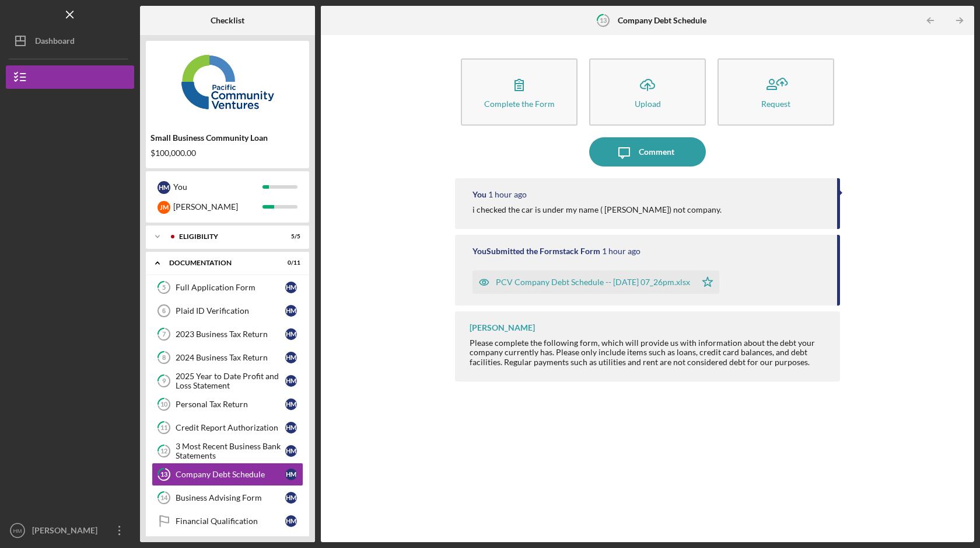  What do you see at coordinates (228, 381) in the screenshot?
I see `a: 92025 Year to Date Profit and Loss StatementHM` at bounding box center [228, 381].